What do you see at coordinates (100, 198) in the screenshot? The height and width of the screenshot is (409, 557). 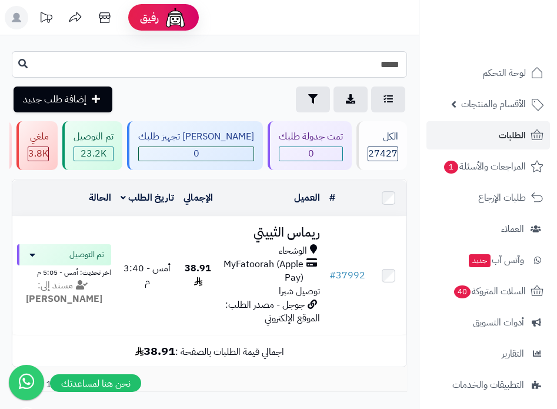 I see `a: الحالة` at bounding box center [100, 198].